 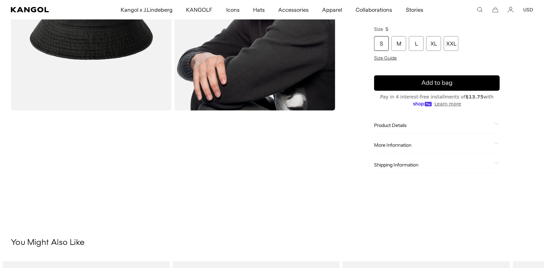 What do you see at coordinates (432, 145) in the screenshot?
I see `span: More Information` at bounding box center [432, 145].